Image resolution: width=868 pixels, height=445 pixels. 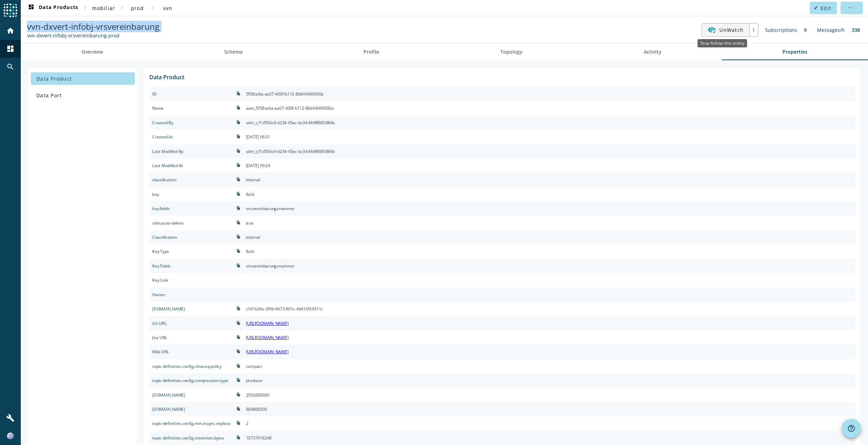 I want to click on div: sdm.id, so click(x=191, y=94).